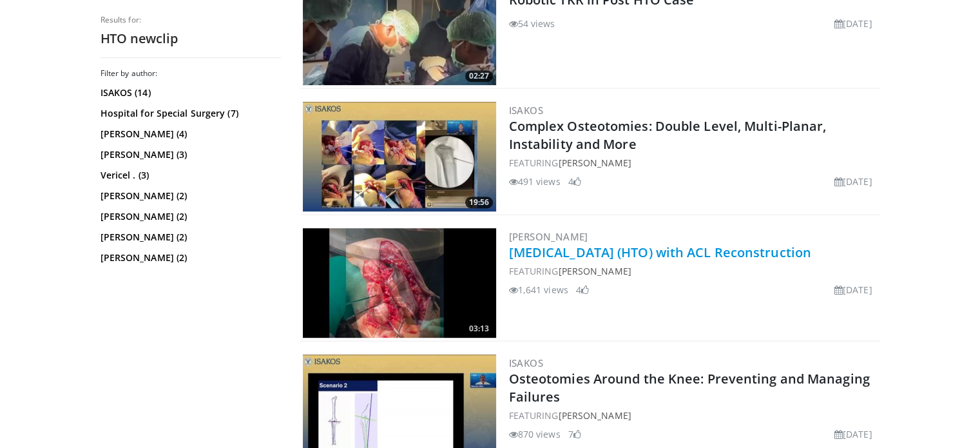 This screenshot has width=980, height=448. I want to click on li: 870 views, so click(535, 434).